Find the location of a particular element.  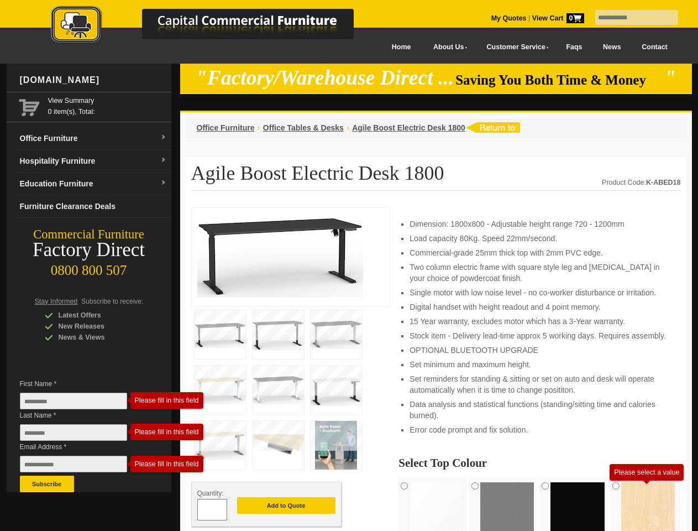

input: First Name * is located at coordinates (74, 401).